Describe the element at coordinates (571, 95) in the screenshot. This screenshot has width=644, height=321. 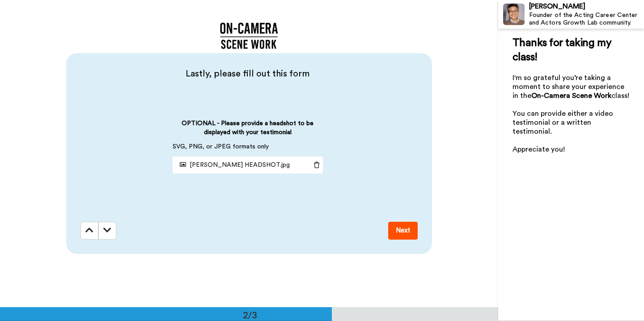
I see `span: On-Camera Scene Work` at that location.